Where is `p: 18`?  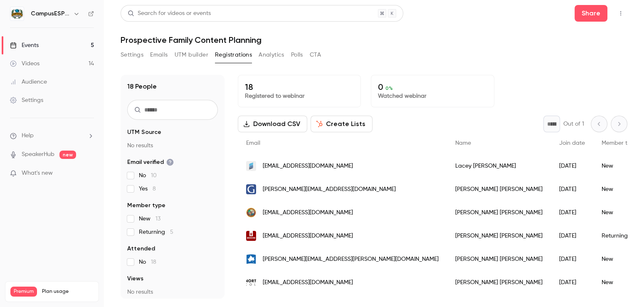 p: 18 is located at coordinates (299, 87).